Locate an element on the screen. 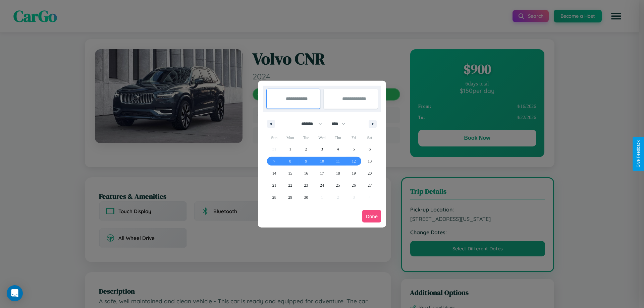 The height and width of the screenshot is (308, 644). span: 23 is located at coordinates (306, 185).